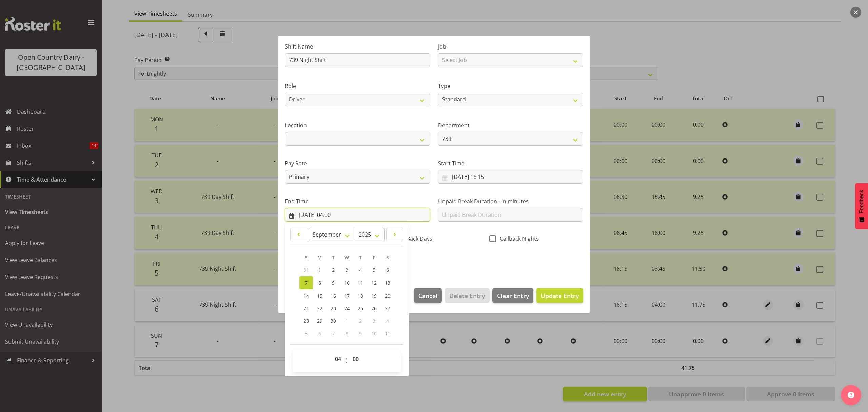  What do you see at coordinates (320, 296) in the screenshot?
I see `span: 15` at bounding box center [320, 296].